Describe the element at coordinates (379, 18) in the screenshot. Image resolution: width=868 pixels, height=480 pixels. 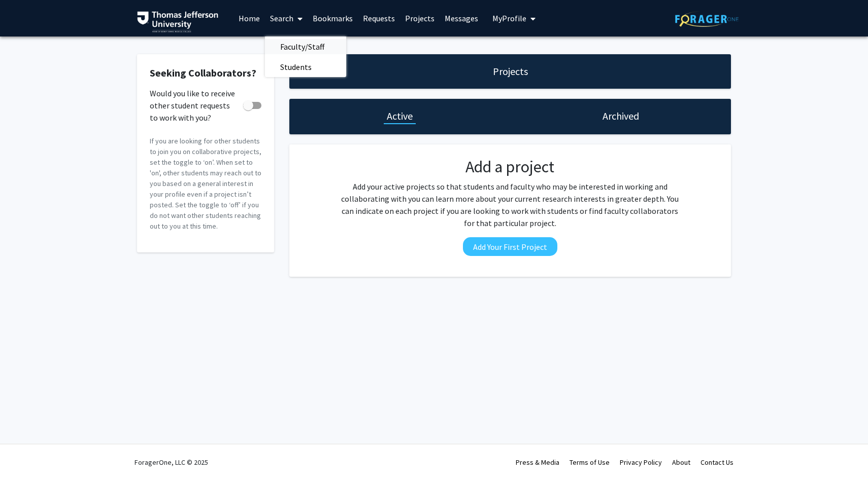
I see `a: Requests` at that location.